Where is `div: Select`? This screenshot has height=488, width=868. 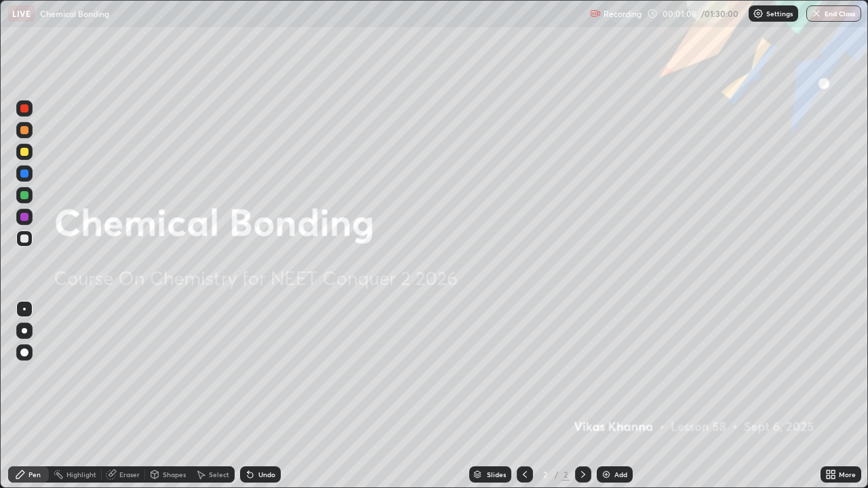 div: Select is located at coordinates (219, 474).